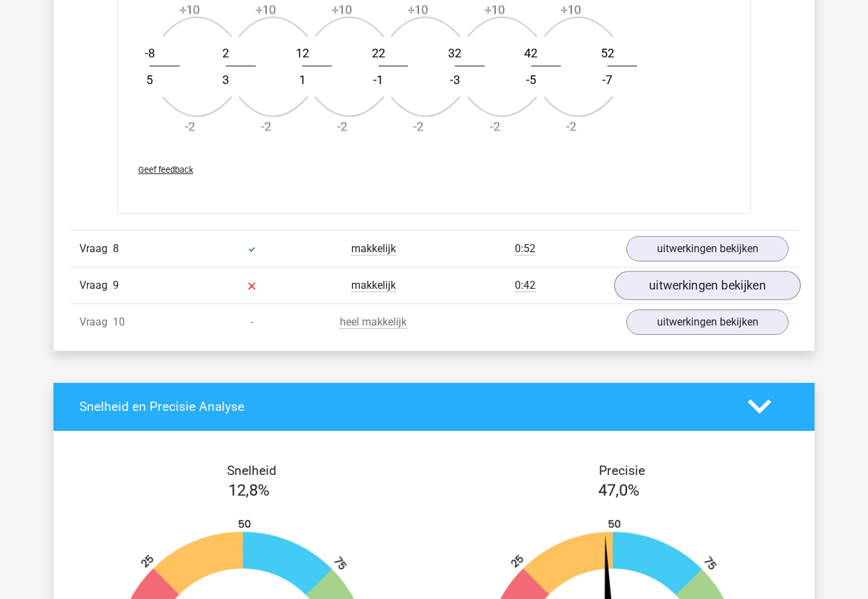 This screenshot has width=868, height=599. I want to click on span: Geef feedback, so click(165, 169).